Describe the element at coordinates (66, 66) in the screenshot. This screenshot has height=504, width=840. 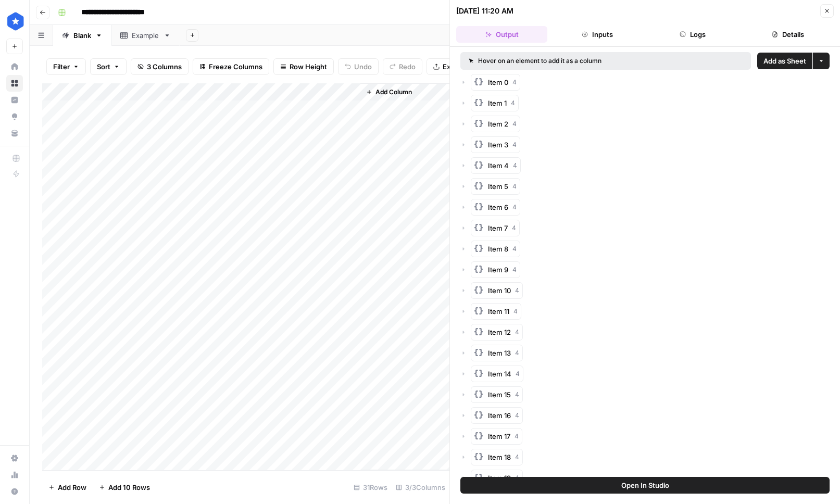
I see `button: Filter` at that location.